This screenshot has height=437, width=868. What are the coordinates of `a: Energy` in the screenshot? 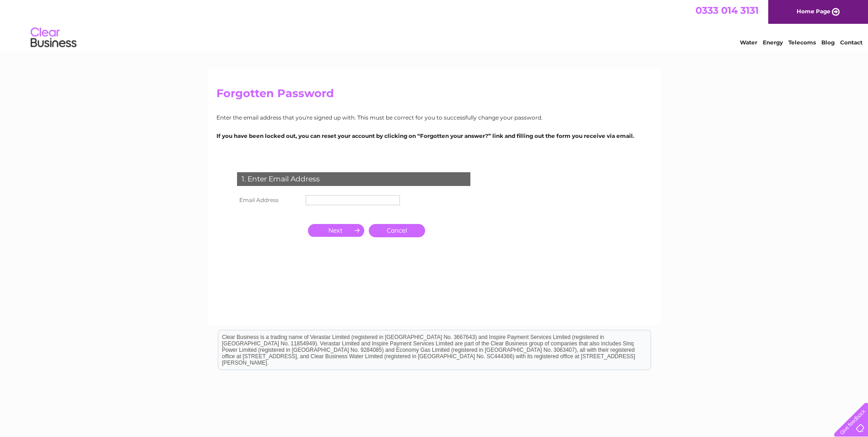 It's located at (773, 42).